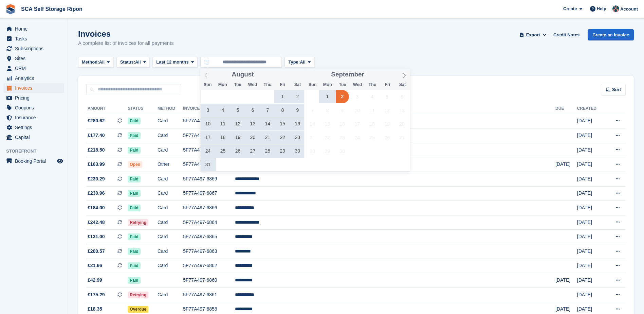 This screenshot has height=314, width=644. Describe the element at coordinates (35, 108) in the screenshot. I see `span: Coupons` at that location.